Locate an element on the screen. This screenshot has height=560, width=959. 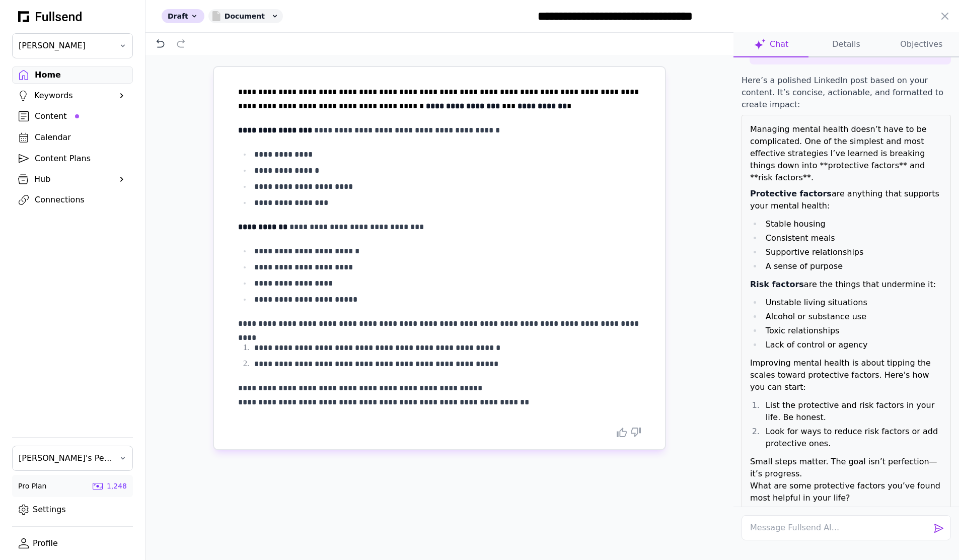
p: Here’s a polished LinkedIn post based on your content. It’s concise, actionable, and formatted to... is located at coordinates (846, 92).